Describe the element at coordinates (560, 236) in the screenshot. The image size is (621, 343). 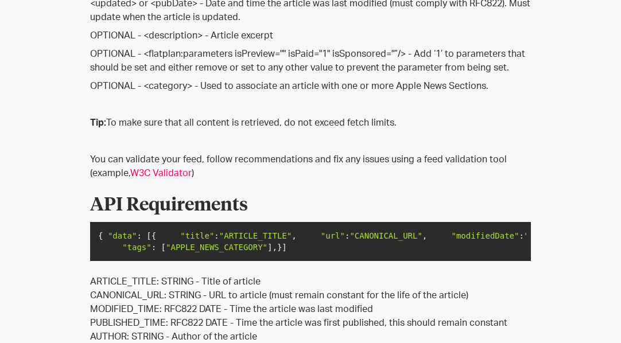
I see `span: "MODIFIED_TIME"` at that location.